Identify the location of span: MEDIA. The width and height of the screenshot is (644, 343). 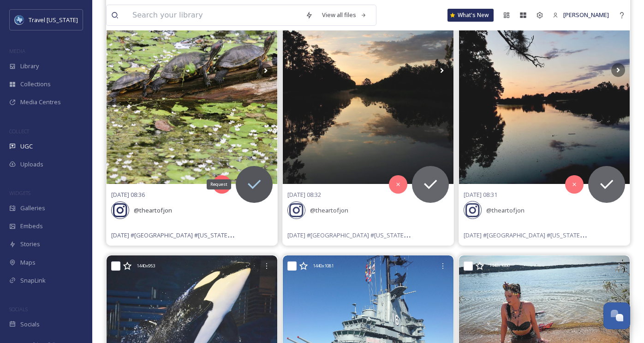
(17, 50).